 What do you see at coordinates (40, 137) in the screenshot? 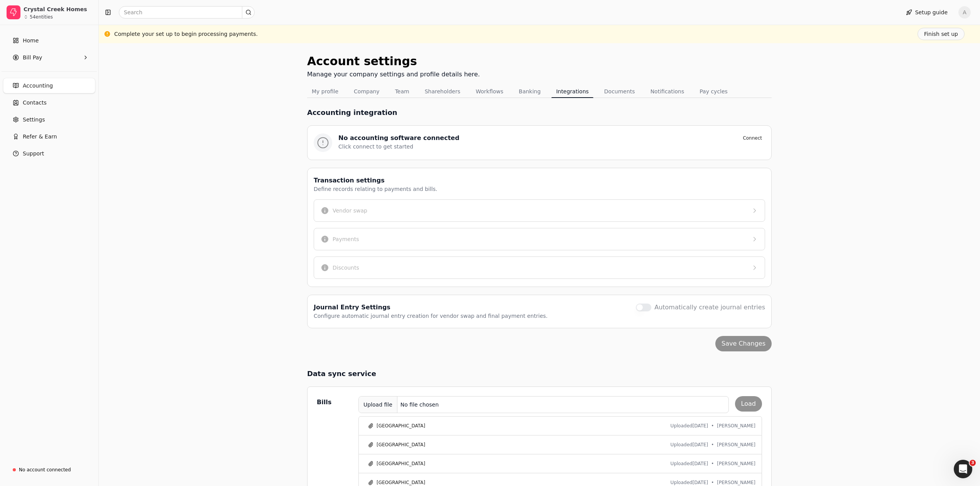
I see `span: Refer & Earn` at bounding box center [40, 137].